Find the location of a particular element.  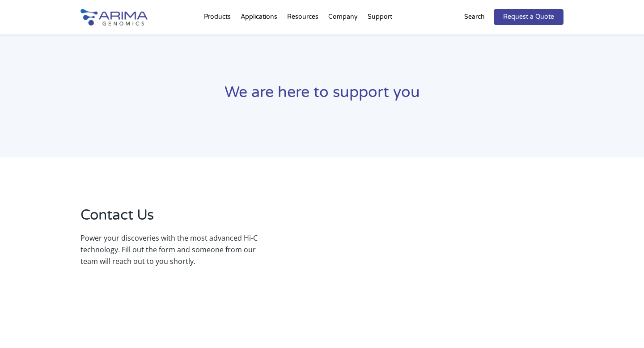

h1: We are here to support you is located at coordinates (322, 96).